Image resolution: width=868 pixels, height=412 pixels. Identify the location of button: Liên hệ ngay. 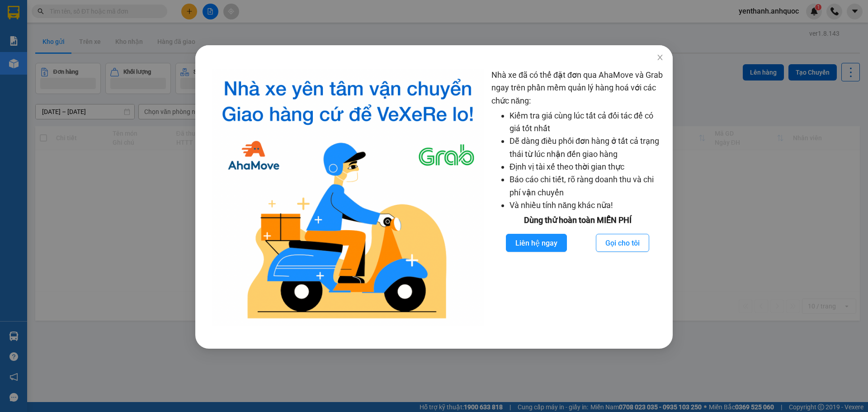
(536, 243).